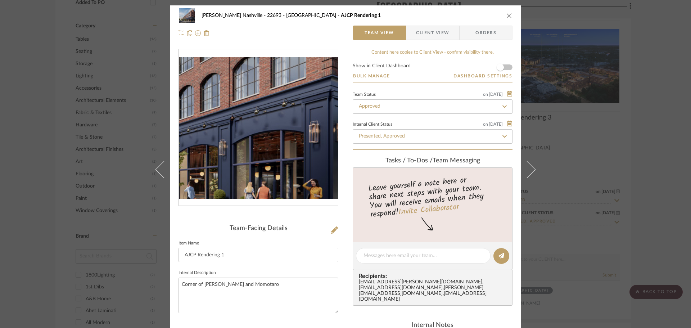  Describe the element at coordinates (486, 33) in the screenshot. I see `span: Orders` at that location.